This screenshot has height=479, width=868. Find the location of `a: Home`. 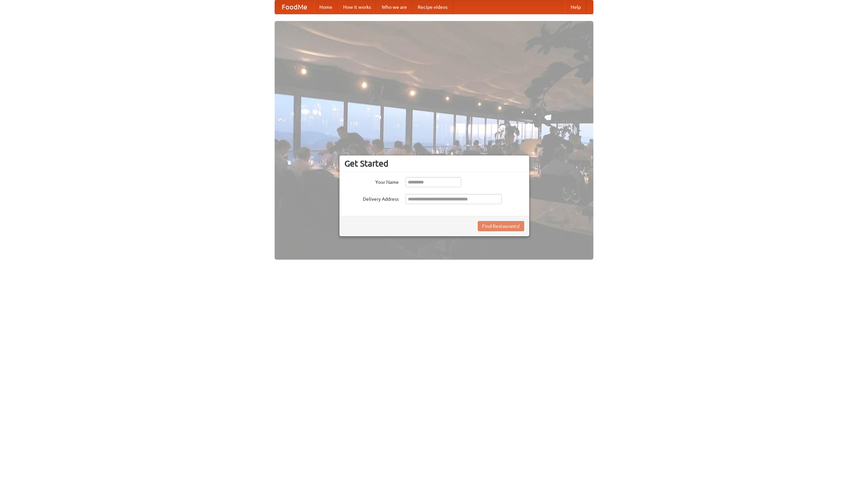

a: Home is located at coordinates (326, 7).